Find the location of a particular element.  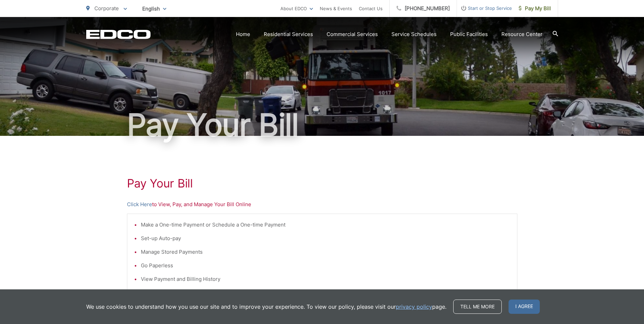

a: Home is located at coordinates (243, 34).